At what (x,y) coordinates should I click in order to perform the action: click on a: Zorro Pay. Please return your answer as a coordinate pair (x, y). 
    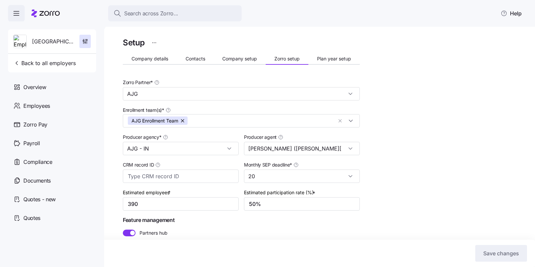
    Looking at the image, I should click on (52, 124).